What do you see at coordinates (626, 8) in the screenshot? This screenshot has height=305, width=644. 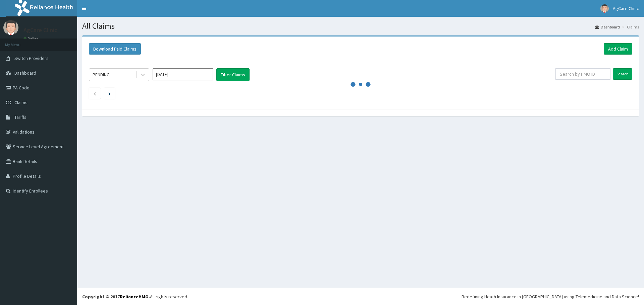 I see `span: AgCare Clinic` at bounding box center [626, 8].